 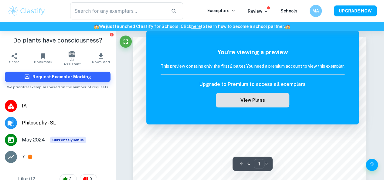 What do you see at coordinates (355, 11) in the screenshot?
I see `button: UPGRADE NOW` at bounding box center [355, 11].